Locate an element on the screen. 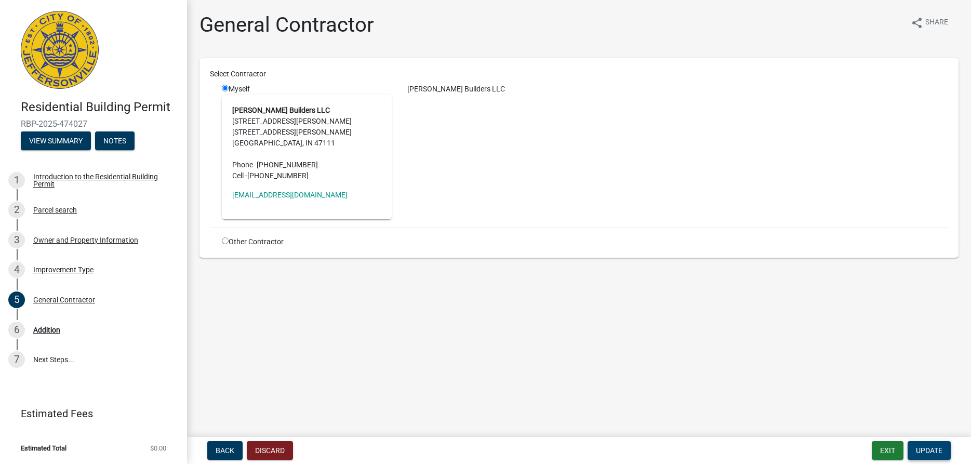 The image size is (971, 464). div: 3 is located at coordinates (17, 240).